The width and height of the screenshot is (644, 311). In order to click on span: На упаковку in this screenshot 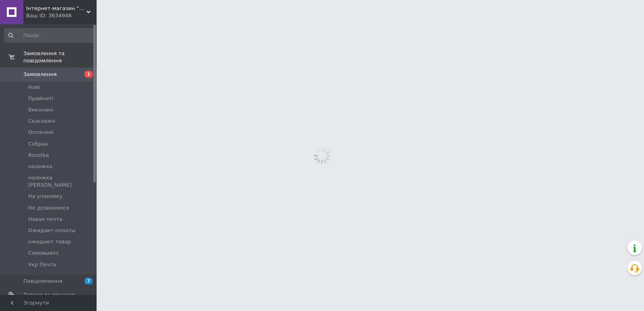, I will do `click(45, 196)`.